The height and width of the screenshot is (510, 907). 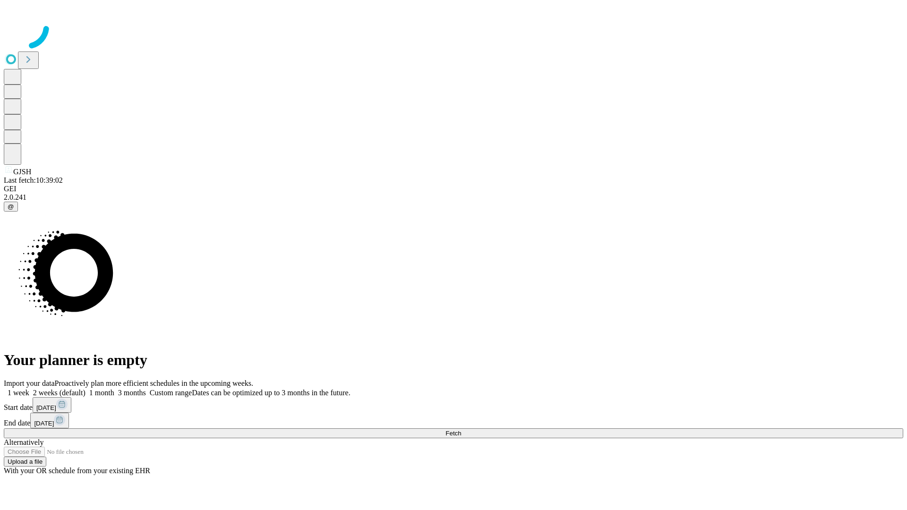 I want to click on button: Upload a file, so click(x=25, y=462).